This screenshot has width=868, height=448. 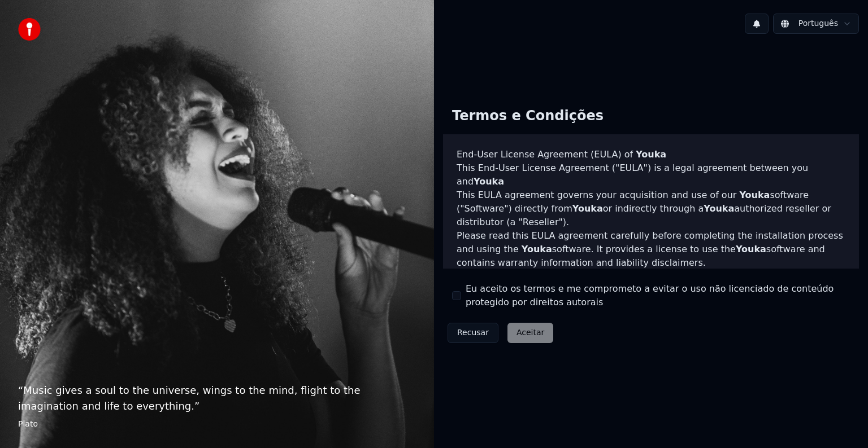 I want to click on h3: End-User License Agreement (EULA) of, so click(x=651, y=155).